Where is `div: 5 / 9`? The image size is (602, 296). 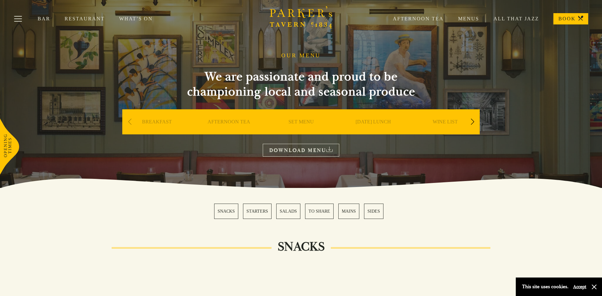
div: 5 / 9 is located at coordinates (445, 131).